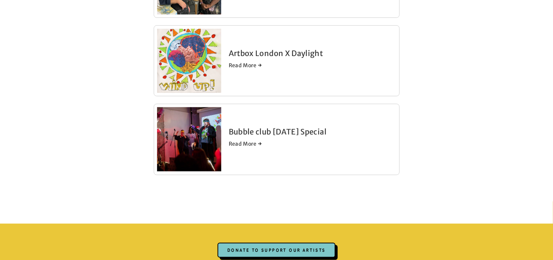 This screenshot has height=260, width=553. What do you see at coordinates (277, 250) in the screenshot?
I see `div: Donate to support our artists` at bounding box center [277, 250].